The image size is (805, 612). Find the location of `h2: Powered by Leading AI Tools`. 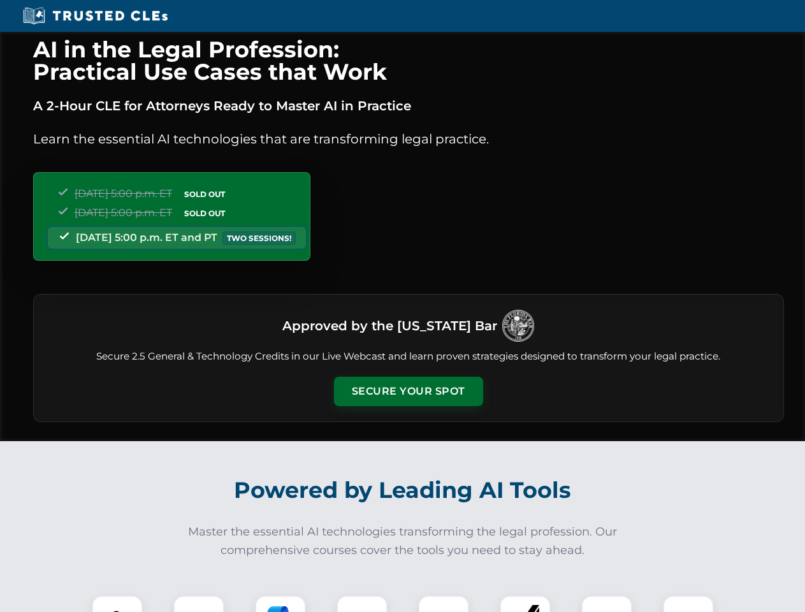

h2: Powered by Leading AI Tools is located at coordinates (403, 490).